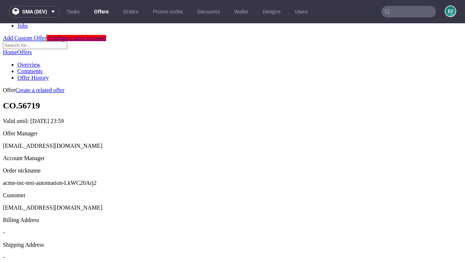 The image size is (465, 262). I want to click on p: acme-inc-test-automation-LkWC20Arj2, so click(233, 160).